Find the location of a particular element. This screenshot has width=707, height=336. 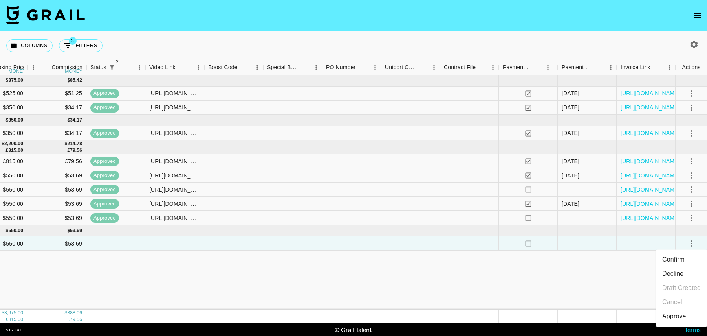

div: 875.00 is located at coordinates (16, 80).